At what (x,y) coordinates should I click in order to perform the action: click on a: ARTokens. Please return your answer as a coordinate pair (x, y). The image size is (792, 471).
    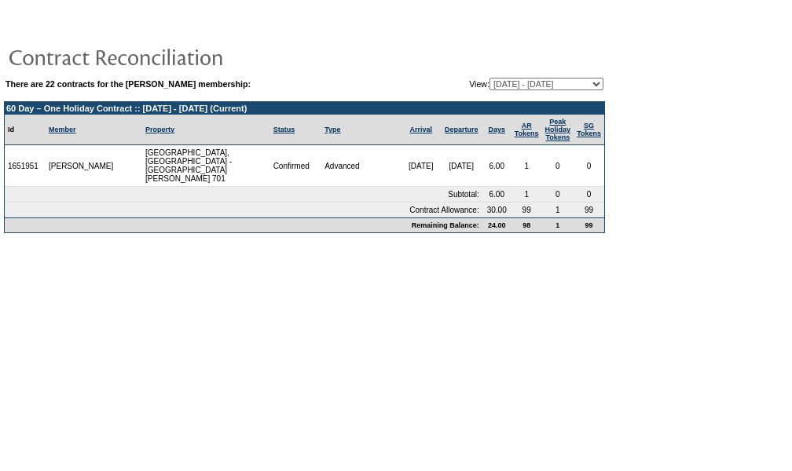
    Looking at the image, I should click on (526, 130).